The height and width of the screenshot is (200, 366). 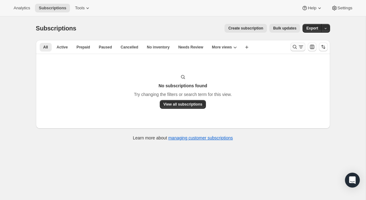 What do you see at coordinates (224, 47) in the screenshot?
I see `button: More views` at bounding box center [224, 47].